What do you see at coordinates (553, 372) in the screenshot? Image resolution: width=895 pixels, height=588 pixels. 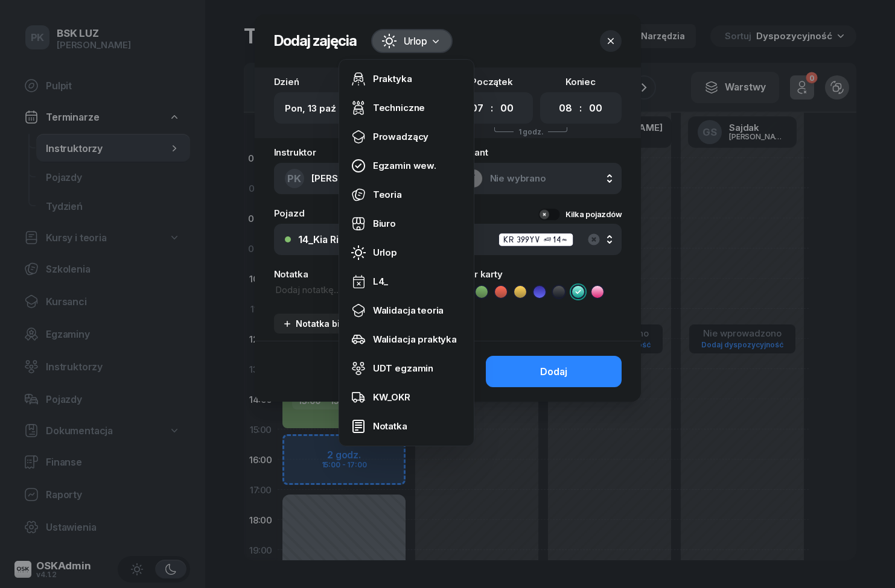 I see `button: Dodaj` at bounding box center [553, 372].